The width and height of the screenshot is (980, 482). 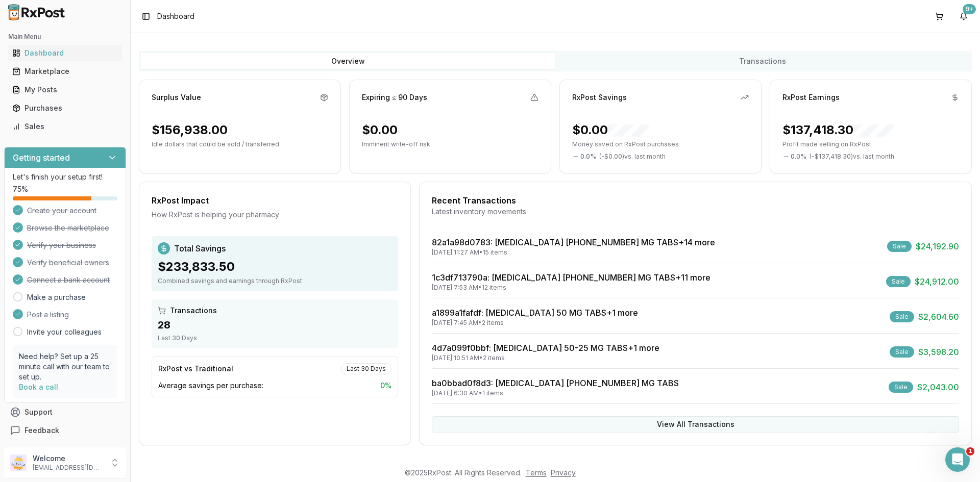 I want to click on a: Marketplace, so click(x=65, y=71).